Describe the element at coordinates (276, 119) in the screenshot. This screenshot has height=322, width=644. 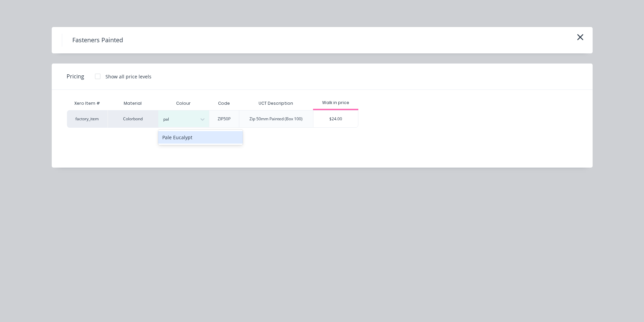
I see `div: Zip 50mm Painted (Box 100)` at that location.